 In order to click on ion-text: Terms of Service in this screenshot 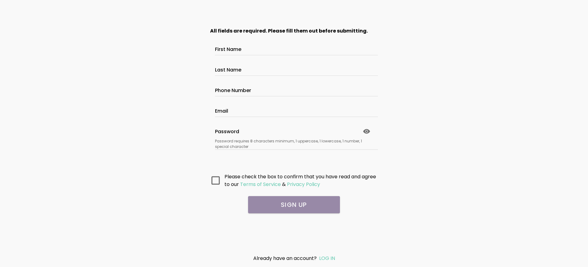, I will do `click(260, 184)`.